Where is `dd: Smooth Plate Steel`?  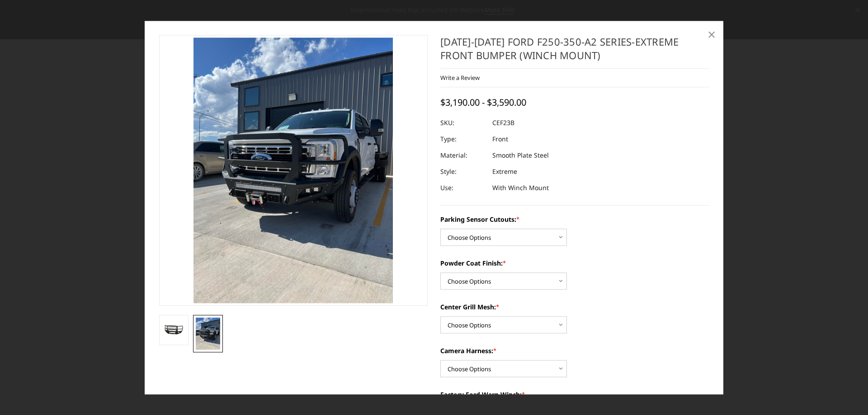 dd: Smooth Plate Steel is located at coordinates (520, 155).